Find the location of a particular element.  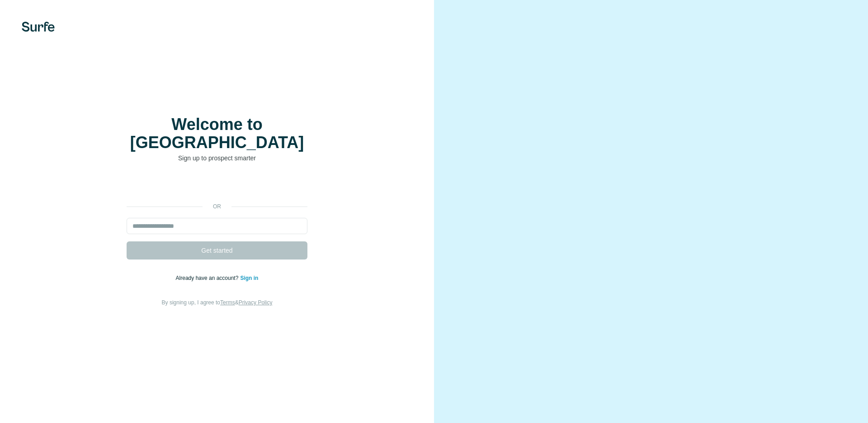

img: Surfe's logo is located at coordinates (38, 27).